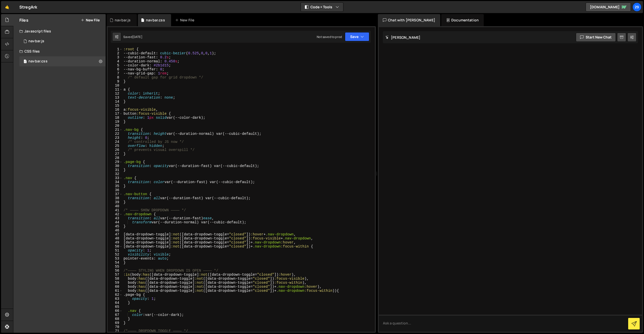 The image size is (644, 334). What do you see at coordinates (115, 282) in the screenshot?
I see `div: 59` at bounding box center [115, 282].